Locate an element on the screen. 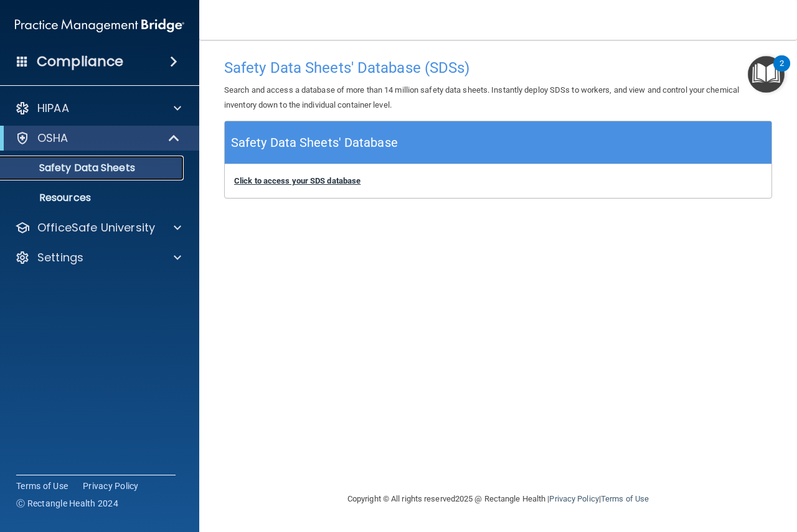 Image resolution: width=797 pixels, height=532 pixels. h4: Compliance is located at coordinates (79, 61).